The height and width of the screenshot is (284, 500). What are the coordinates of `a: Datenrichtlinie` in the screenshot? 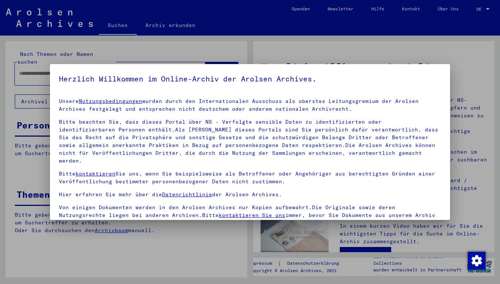 It's located at (187, 194).